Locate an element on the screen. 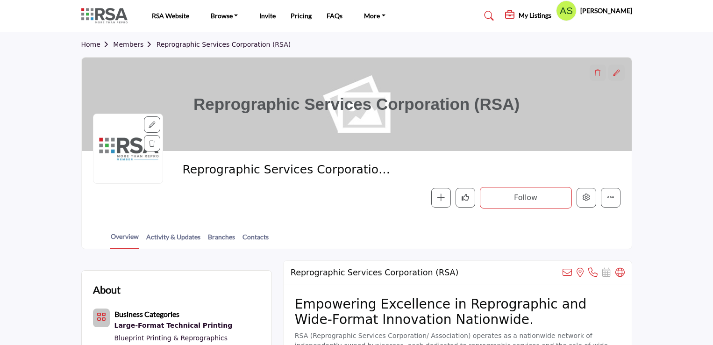 The image size is (713, 345). a: Members is located at coordinates (135, 44).